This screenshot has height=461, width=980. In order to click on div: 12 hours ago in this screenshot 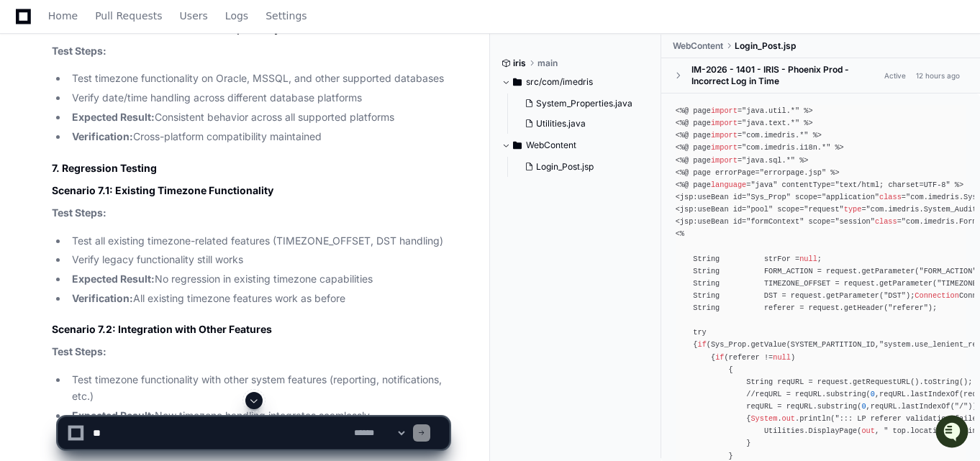, I will do `click(937, 76)`.